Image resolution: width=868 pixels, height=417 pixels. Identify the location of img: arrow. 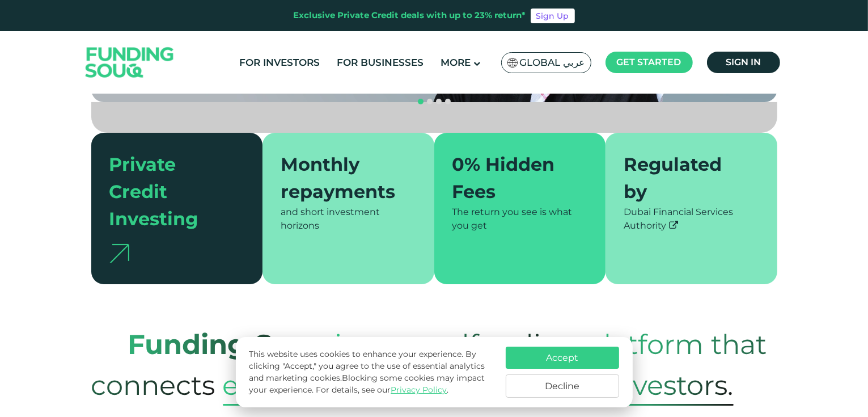
(119, 253).